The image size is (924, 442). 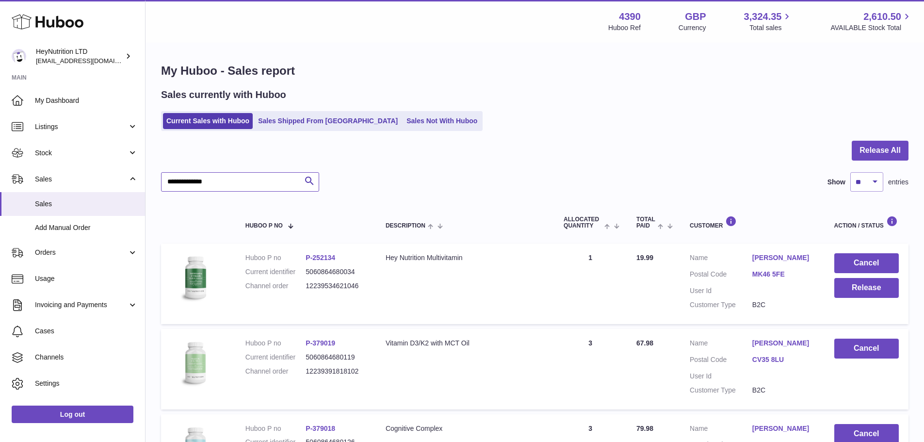 What do you see at coordinates (336, 286) in the screenshot?
I see `dd: 12239534621046` at bounding box center [336, 286].